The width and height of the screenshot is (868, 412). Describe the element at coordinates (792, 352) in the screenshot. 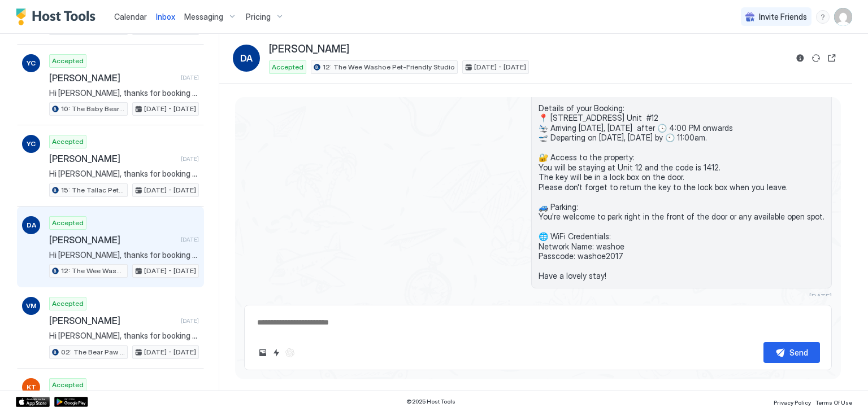

I see `button: Send` at that location.